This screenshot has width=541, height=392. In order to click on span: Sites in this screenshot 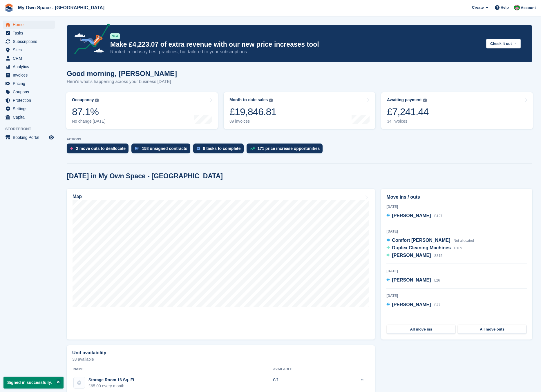, I will do `click(30, 50)`.